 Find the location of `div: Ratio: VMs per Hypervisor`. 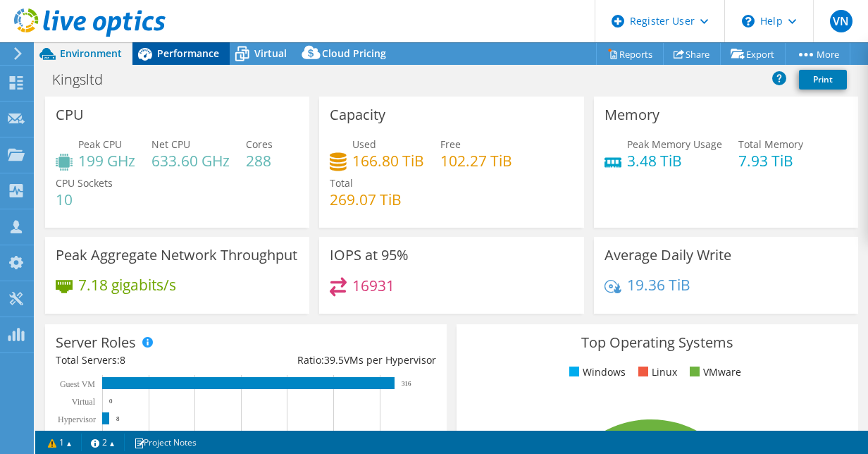

div: Ratio: VMs per Hypervisor is located at coordinates (341, 360).